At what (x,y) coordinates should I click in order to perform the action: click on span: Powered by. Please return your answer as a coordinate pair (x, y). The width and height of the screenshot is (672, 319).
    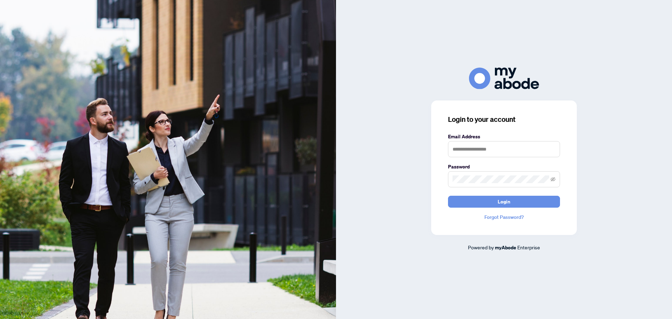
    Looking at the image, I should click on (481, 247).